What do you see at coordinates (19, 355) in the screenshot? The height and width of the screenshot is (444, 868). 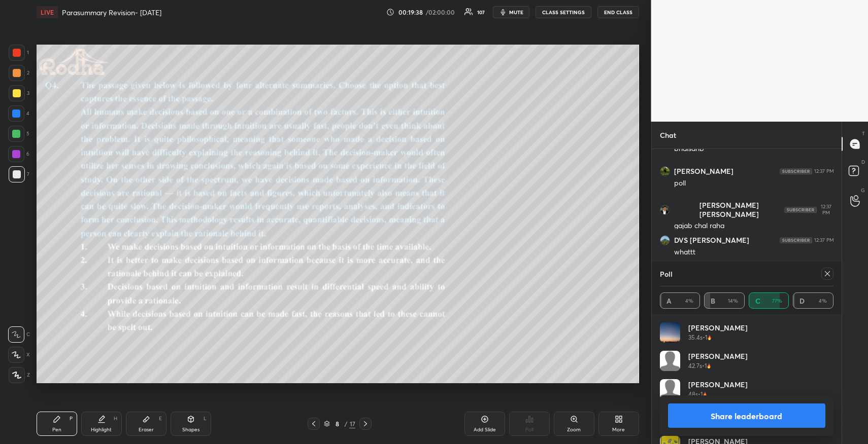 I see `div: X` at bounding box center [19, 355].